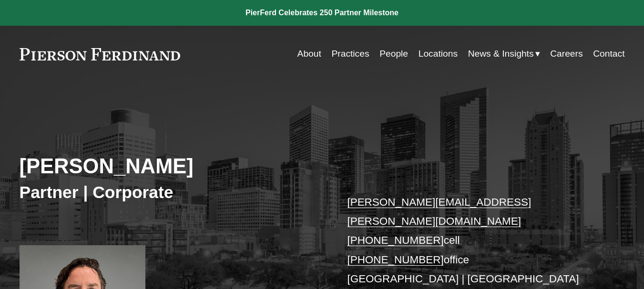 The width and height of the screenshot is (644, 289). I want to click on a: People, so click(394, 54).